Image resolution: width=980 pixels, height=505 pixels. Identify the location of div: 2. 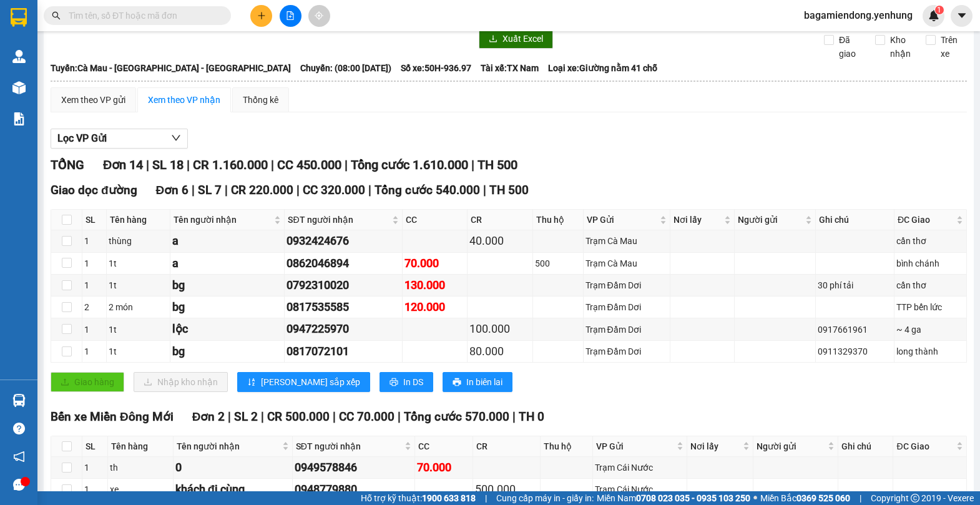
(94, 307).